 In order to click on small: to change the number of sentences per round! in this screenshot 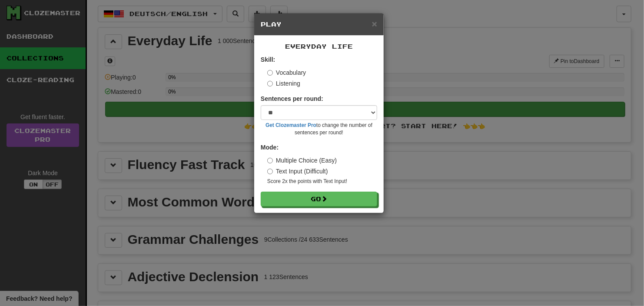, I will do `click(319, 129)`.